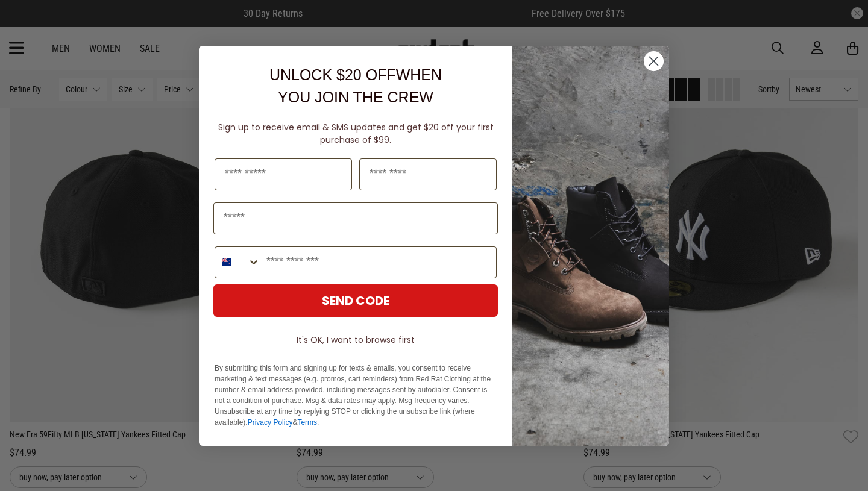 This screenshot has width=868, height=491. I want to click on img: New Zealand, so click(227, 262).